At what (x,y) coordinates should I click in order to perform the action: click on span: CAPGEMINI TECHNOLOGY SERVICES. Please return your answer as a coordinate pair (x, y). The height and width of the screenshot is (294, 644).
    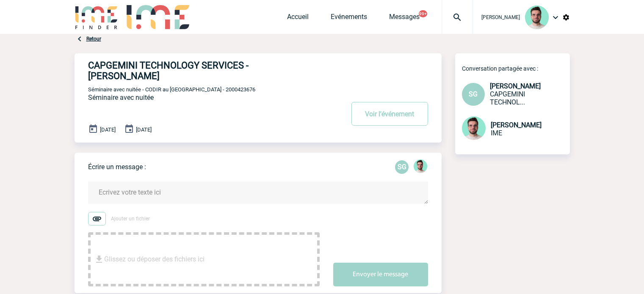
    Looking at the image, I should click on (507, 98).